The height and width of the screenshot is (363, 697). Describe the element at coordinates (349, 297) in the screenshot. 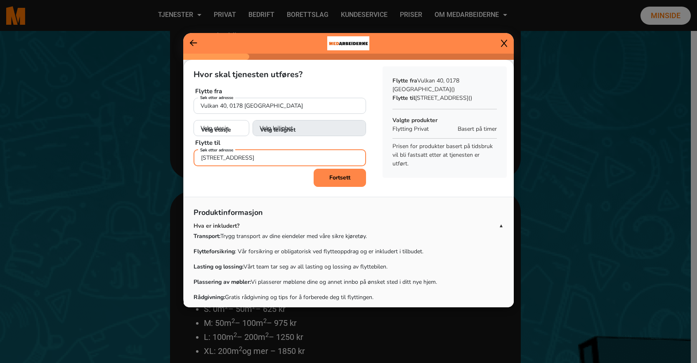

I see `p: Gratis rådgivning og tips for å forberede deg til flyttingen.` at that location.